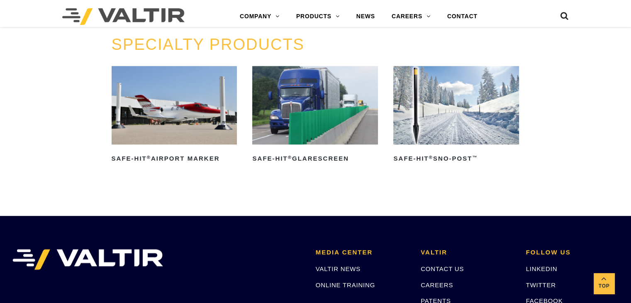 This screenshot has height=303, width=631. I want to click on a: LINKEDIN, so click(542, 268).